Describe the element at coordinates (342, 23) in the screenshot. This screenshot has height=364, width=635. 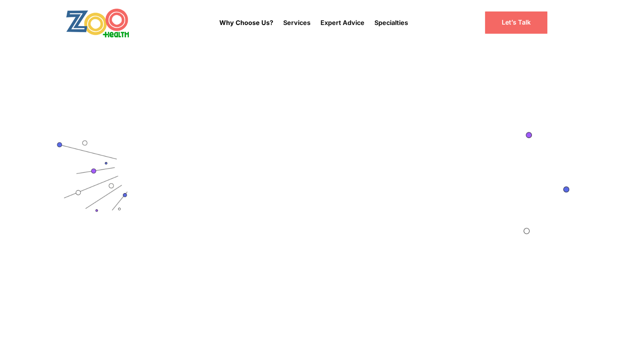
I see `div: Expert Advice` at that location.